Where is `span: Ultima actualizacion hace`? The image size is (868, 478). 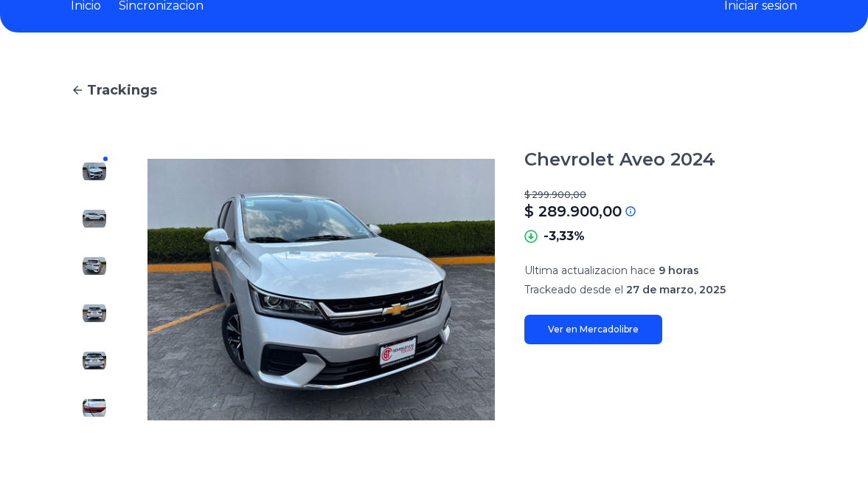
span: Ultima actualizacion hace is located at coordinates (590, 270).